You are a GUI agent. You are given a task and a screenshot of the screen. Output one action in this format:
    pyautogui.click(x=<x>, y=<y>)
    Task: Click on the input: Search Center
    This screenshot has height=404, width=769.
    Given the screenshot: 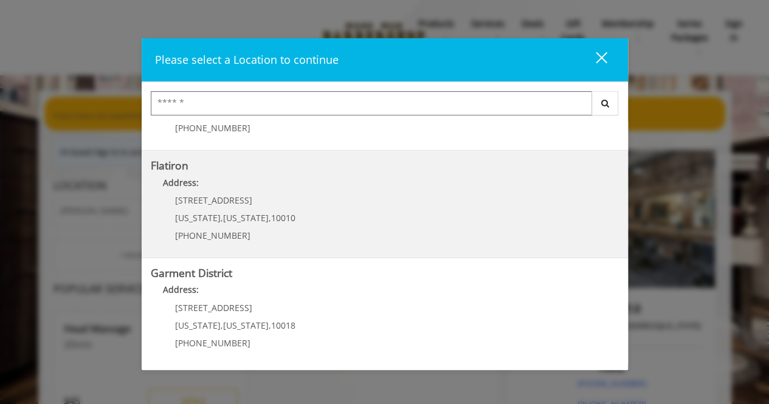 What is the action you would take?
    pyautogui.click(x=371, y=103)
    